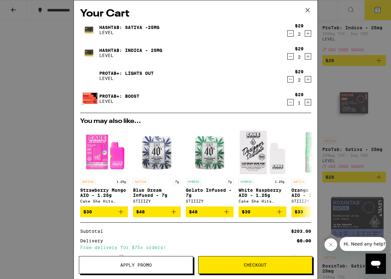  Describe the element at coordinates (102, 258) in the screenshot. I see `div: Taxes & Fees` at that location.